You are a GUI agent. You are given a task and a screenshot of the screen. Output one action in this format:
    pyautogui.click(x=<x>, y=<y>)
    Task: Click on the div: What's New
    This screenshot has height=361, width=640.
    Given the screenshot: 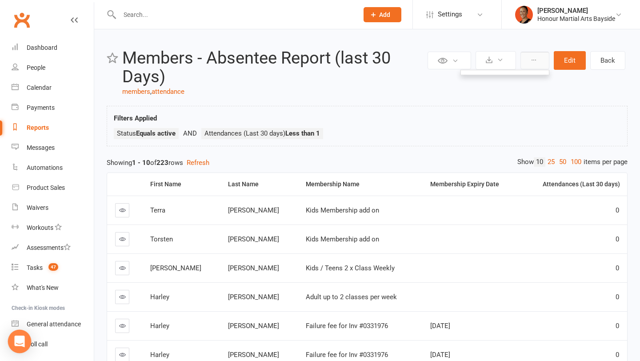 What is the action you would take?
    pyautogui.click(x=43, y=287)
    